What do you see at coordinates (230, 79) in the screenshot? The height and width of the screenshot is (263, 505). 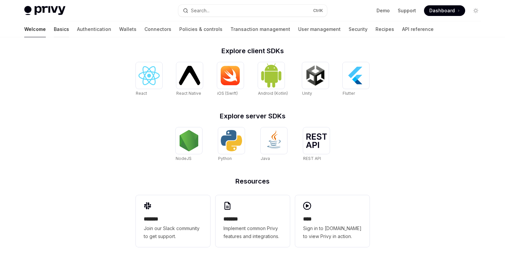 I see `a: iOS (Swift)iOS (Swift)` at bounding box center [230, 79].